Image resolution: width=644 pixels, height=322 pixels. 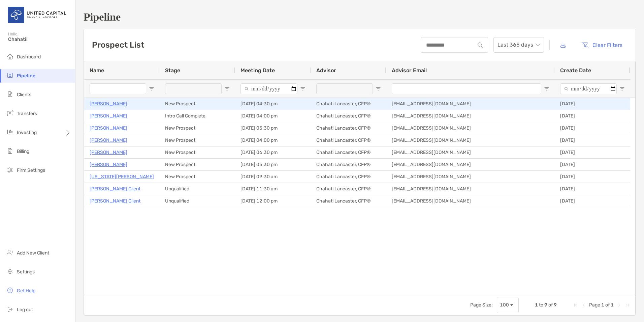 I want to click on span: Firm Settings, so click(x=31, y=170).